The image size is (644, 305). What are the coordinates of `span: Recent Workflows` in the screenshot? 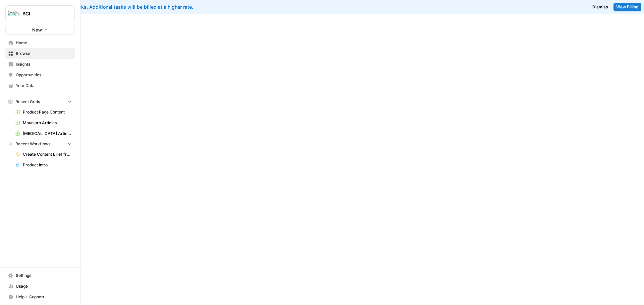 It's located at (33, 144).